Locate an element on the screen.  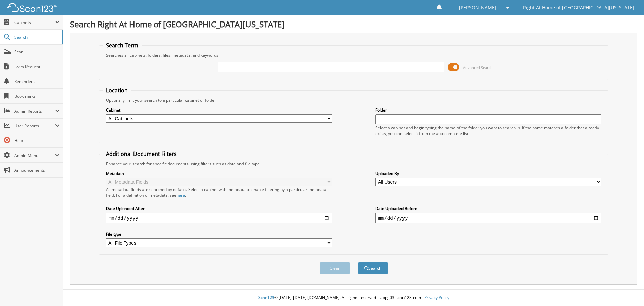
span: Scan123 is located at coordinates (266, 297).